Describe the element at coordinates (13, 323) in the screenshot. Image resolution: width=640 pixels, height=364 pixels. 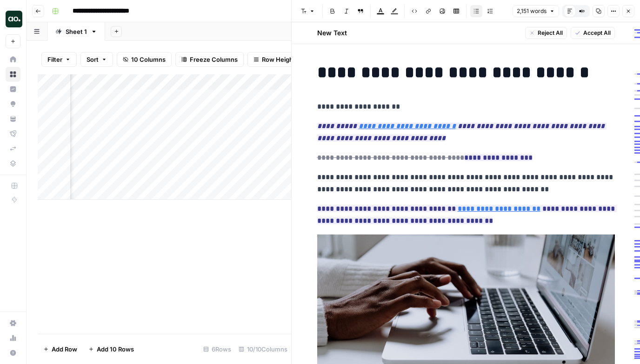
I see `a: Settings` at that location.